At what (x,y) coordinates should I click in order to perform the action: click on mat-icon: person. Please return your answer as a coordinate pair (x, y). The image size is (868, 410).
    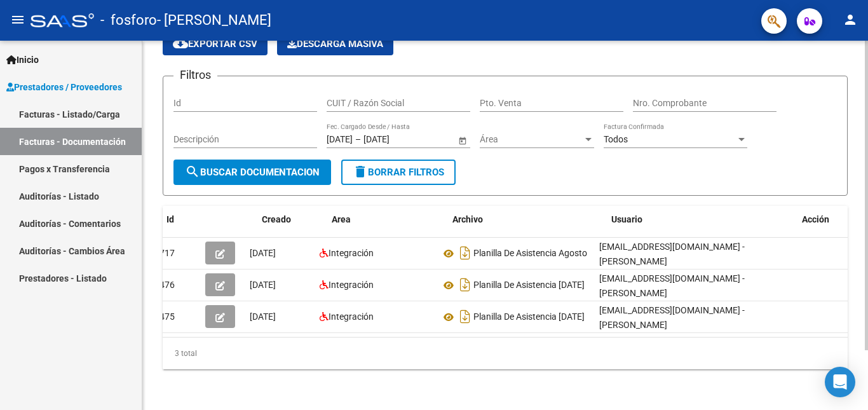
    Looking at the image, I should click on (851, 20).